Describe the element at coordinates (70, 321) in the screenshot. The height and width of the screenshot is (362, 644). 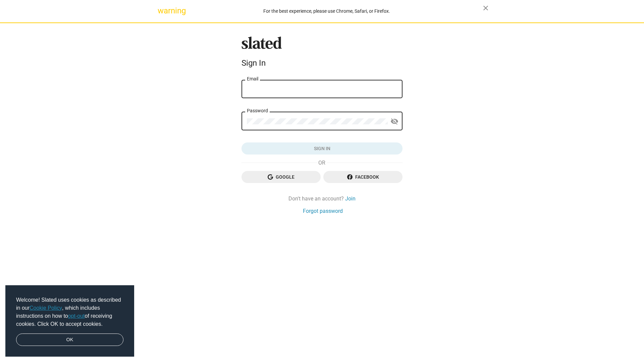
I see `div: cookieconsent` at that location.